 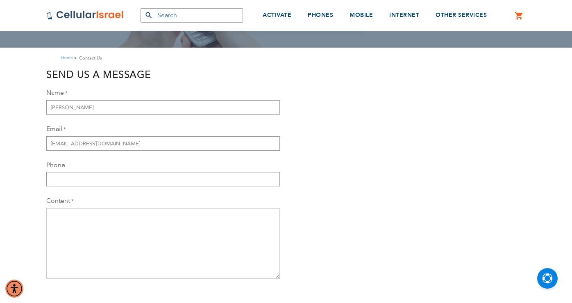 What do you see at coordinates (56, 165) in the screenshot?
I see `label: Phone` at bounding box center [56, 165].